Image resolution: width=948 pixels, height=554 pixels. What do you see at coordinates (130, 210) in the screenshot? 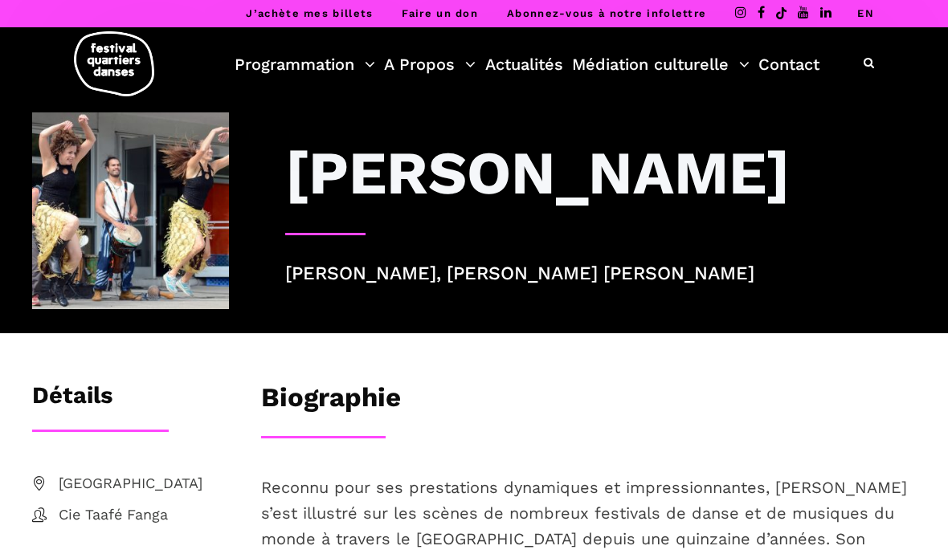
I see `img: DSC_1211TaafeFanga2017` at bounding box center [130, 210].